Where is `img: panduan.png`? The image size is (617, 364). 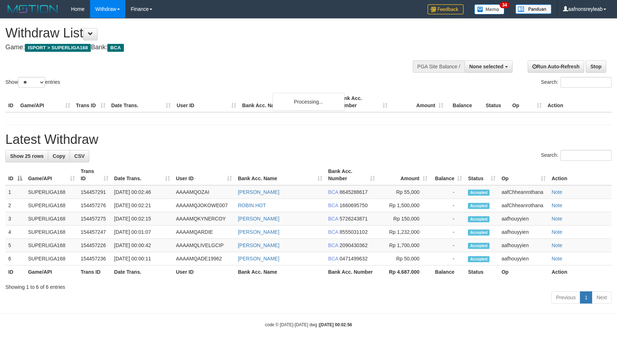
img: panduan.png is located at coordinates (533, 9).